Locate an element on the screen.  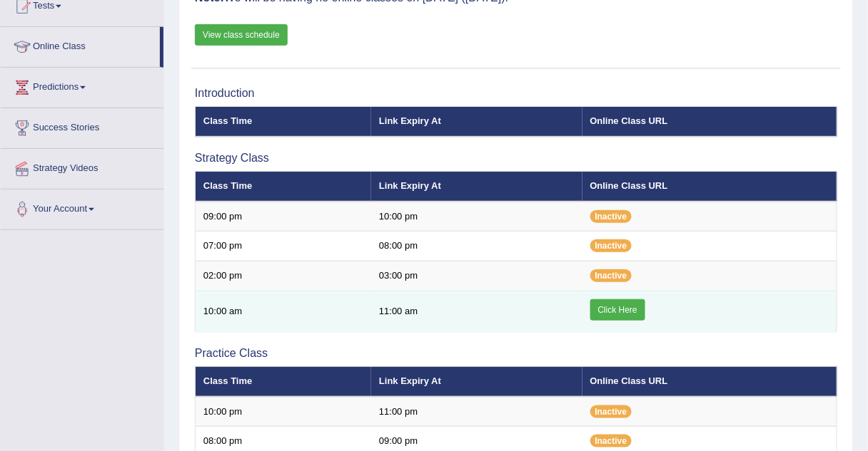
a: Success Stories is located at coordinates (82, 127).